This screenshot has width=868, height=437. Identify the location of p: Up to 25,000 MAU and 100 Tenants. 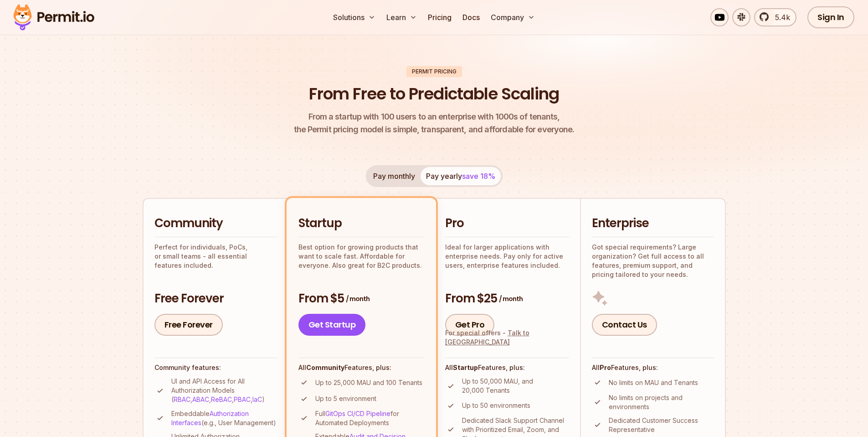
(369, 383).